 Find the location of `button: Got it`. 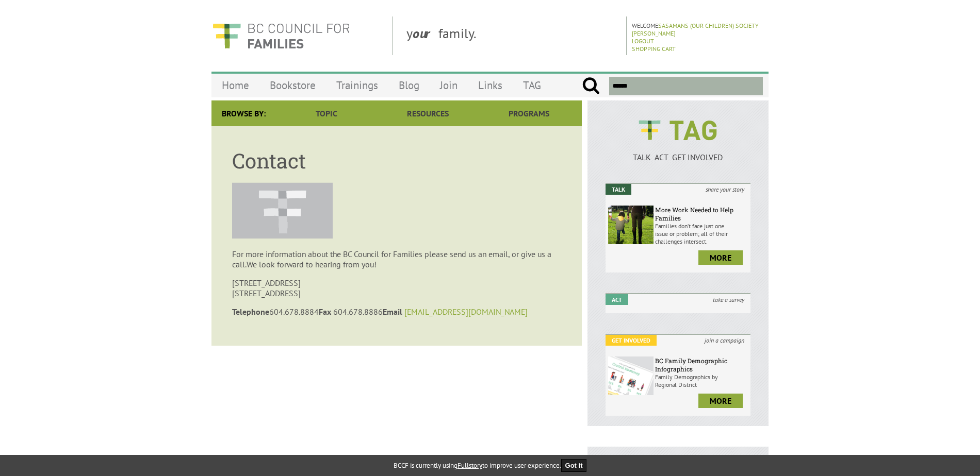

button: Got it is located at coordinates (574, 466).